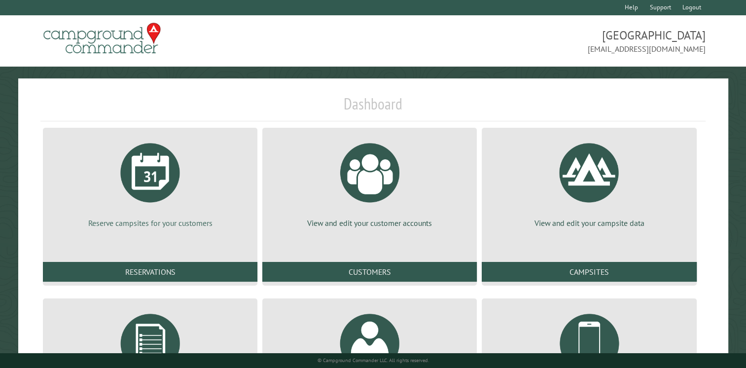  I want to click on img: Campground Commander, so click(102, 38).